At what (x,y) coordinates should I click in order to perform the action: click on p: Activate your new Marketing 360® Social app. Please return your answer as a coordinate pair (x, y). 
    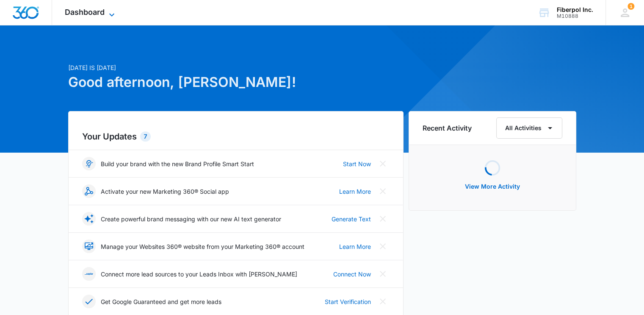
    Looking at the image, I should click on (165, 191).